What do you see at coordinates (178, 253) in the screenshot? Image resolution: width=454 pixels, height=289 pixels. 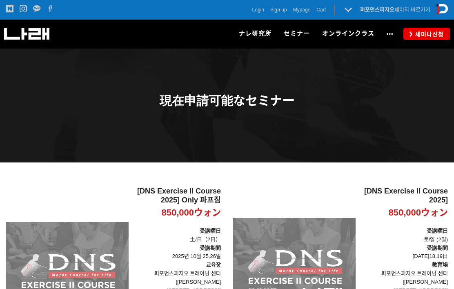 I see `p: 2025년 10월 25,26일` at bounding box center [178, 253].